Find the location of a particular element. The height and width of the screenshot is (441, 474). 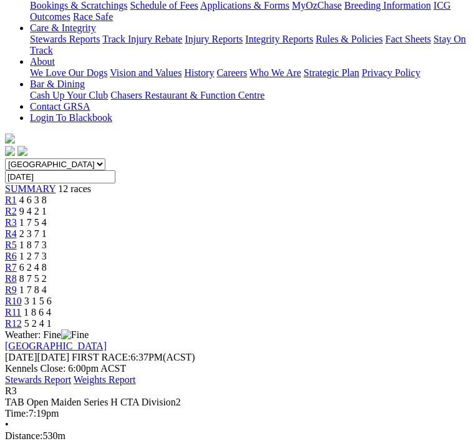

span: 12 races is located at coordinates (74, 188).